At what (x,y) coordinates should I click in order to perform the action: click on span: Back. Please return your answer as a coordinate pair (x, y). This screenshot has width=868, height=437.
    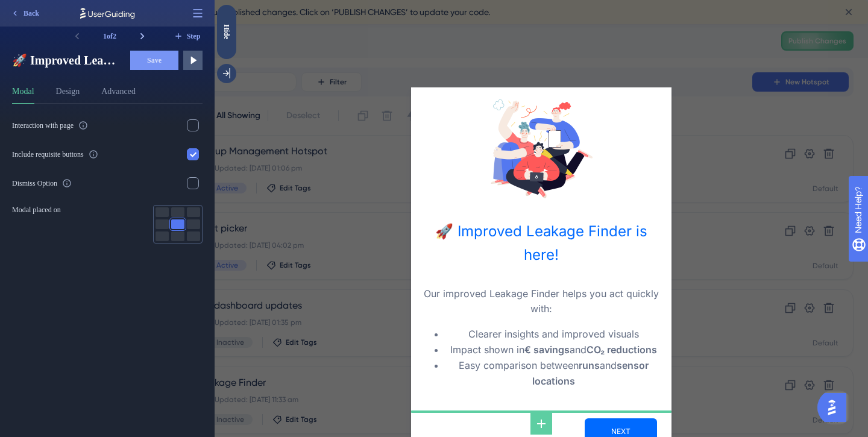
    Looking at the image, I should click on (31, 13).